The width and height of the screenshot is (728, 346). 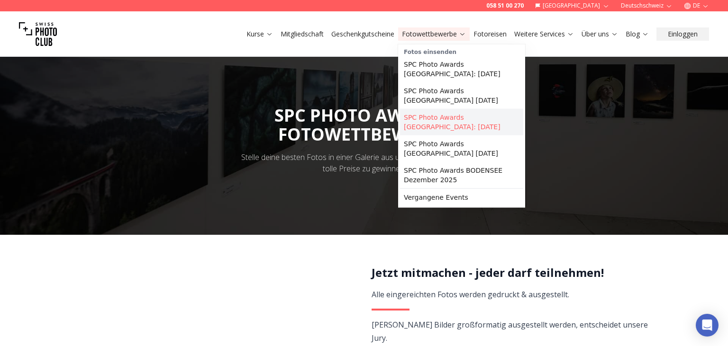 What do you see at coordinates (600, 34) in the screenshot?
I see `button: Über uns` at bounding box center [600, 34].